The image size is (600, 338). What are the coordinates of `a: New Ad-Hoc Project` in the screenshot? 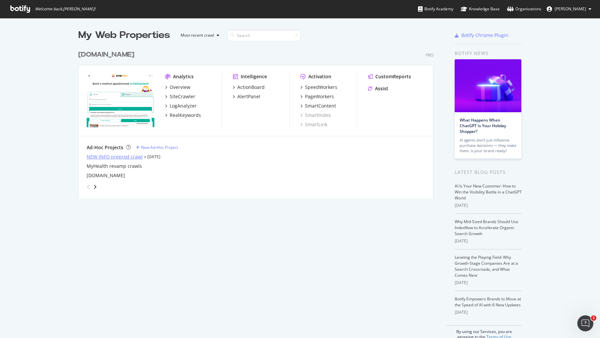 It's located at (157, 147).